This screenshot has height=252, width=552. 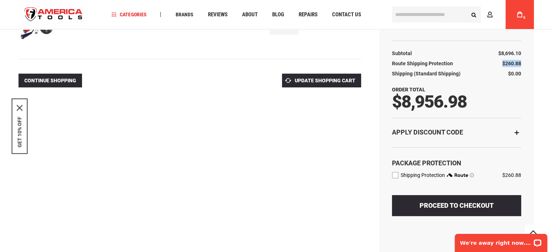 I want to click on a: Continue Shopping, so click(x=50, y=81).